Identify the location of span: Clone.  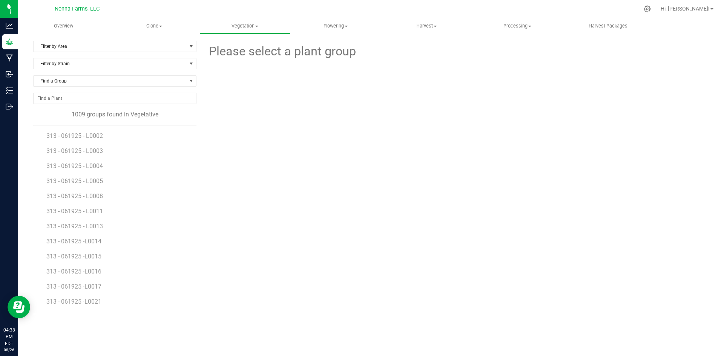
(154, 26).